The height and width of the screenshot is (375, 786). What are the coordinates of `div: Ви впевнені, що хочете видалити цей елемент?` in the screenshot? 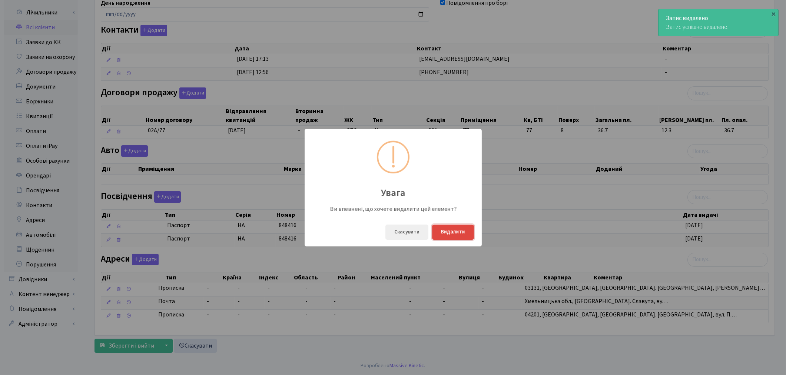 It's located at (393, 209).